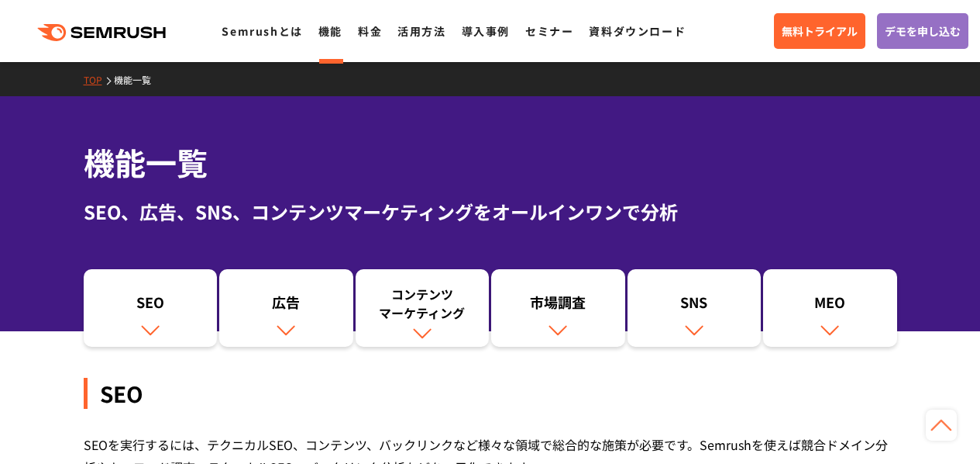 This screenshot has width=980, height=464. Describe the element at coordinates (694, 305) in the screenshot. I see `div: SNS` at that location.